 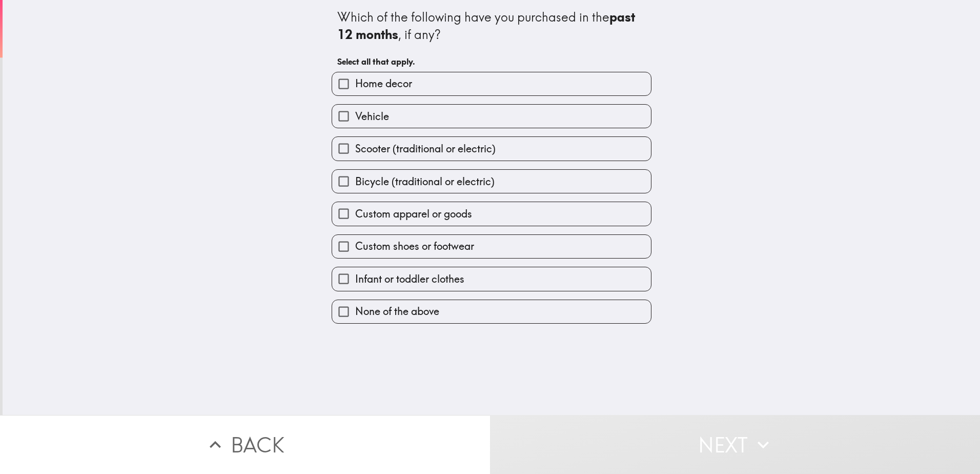 I want to click on span: Bicycle (traditional or electric), so click(x=425, y=182).